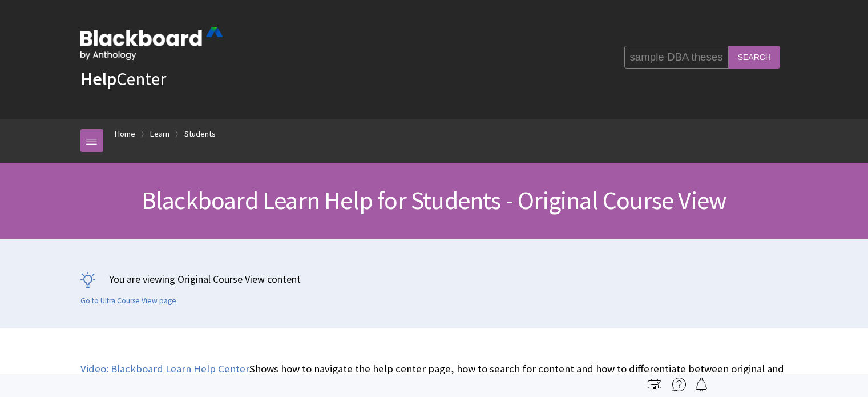 The image size is (868, 397). What do you see at coordinates (200, 133) in the screenshot?
I see `a: Students` at bounding box center [200, 133].